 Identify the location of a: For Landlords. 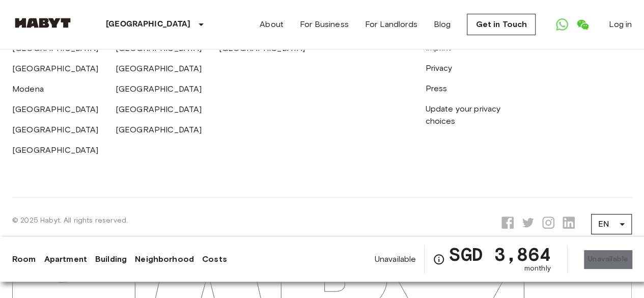
(391, 24).